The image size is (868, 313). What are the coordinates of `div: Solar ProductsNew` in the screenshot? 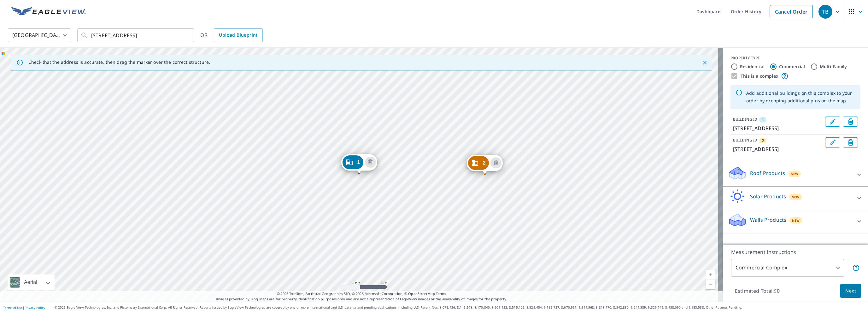 It's located at (796, 198).